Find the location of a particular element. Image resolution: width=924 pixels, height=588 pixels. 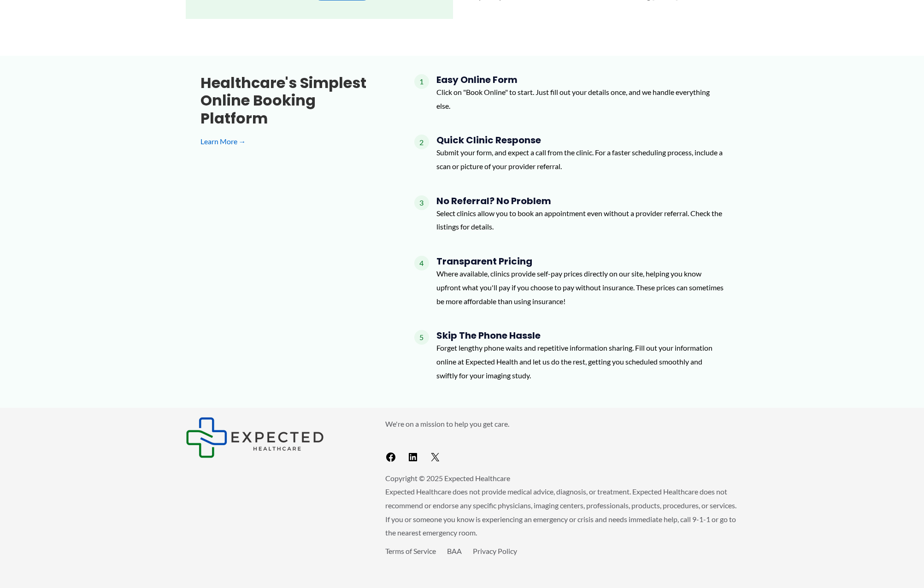

span: 3 is located at coordinates (422, 202).